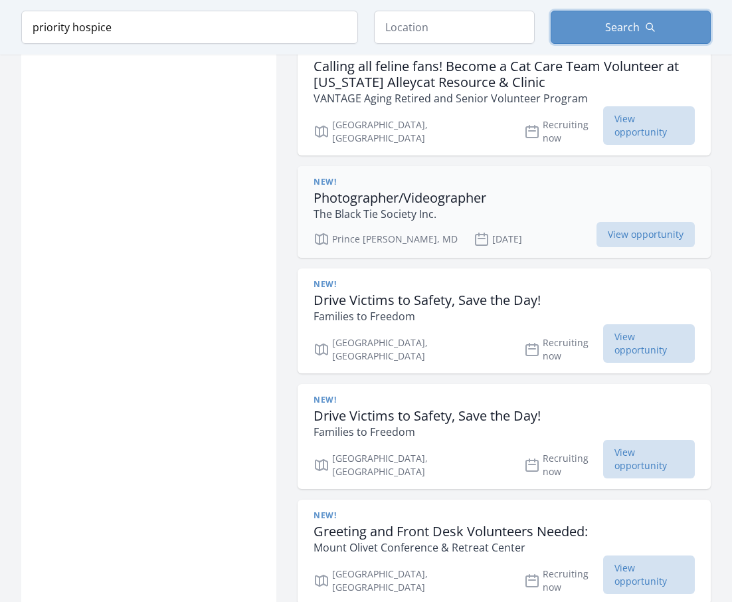 Image resolution: width=732 pixels, height=602 pixels. What do you see at coordinates (189, 27) in the screenshot?
I see `input: Keyword` at bounding box center [189, 27].